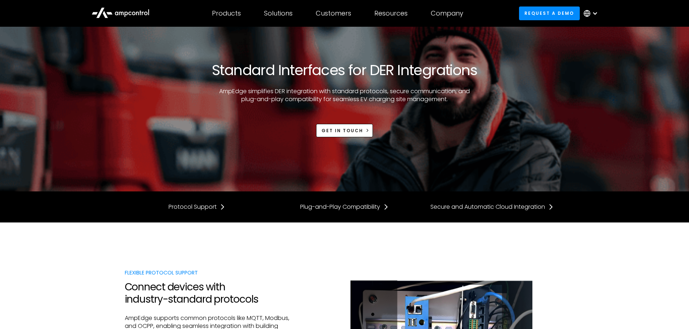 The height and width of the screenshot is (329, 689). Describe the element at coordinates (226, 13) in the screenshot. I see `div: Products` at that location.